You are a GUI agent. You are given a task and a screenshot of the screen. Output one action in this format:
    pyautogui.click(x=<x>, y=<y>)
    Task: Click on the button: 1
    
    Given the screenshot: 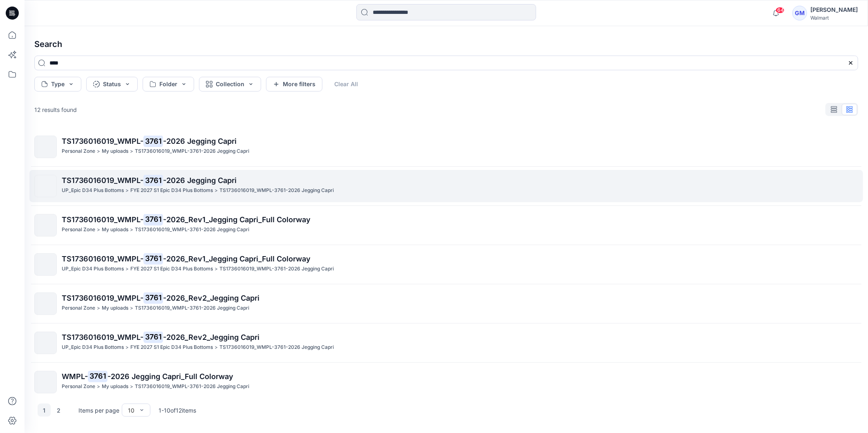 What is the action you would take?
    pyautogui.click(x=44, y=410)
    